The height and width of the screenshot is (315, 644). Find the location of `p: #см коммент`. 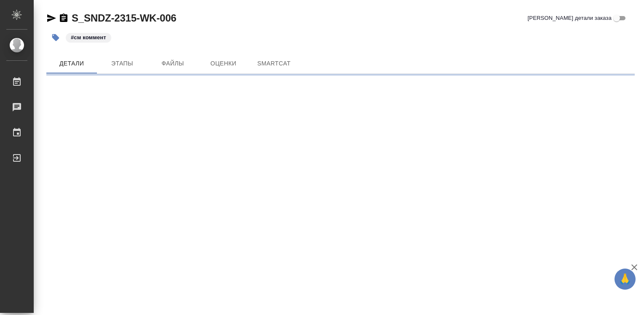

p: #см коммент is located at coordinates (89, 37).